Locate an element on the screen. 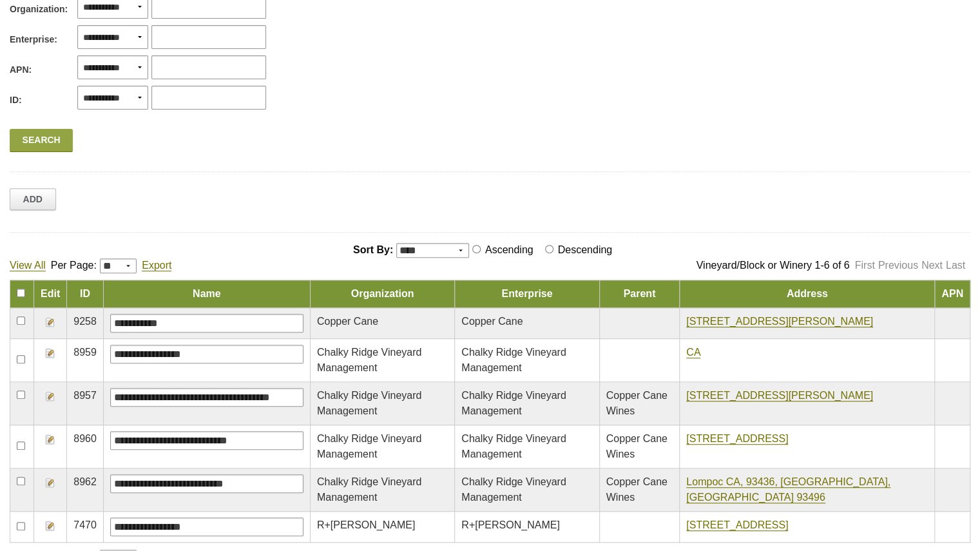 Image resolution: width=980 pixels, height=551 pixels. span: Enterprise: is located at coordinates (33, 39).